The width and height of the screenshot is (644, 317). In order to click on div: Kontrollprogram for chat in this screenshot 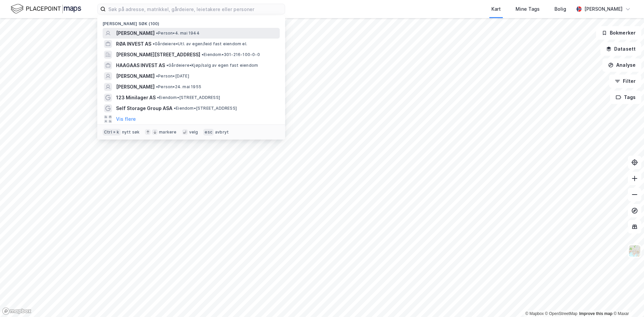, I will do `click(627, 301)`.